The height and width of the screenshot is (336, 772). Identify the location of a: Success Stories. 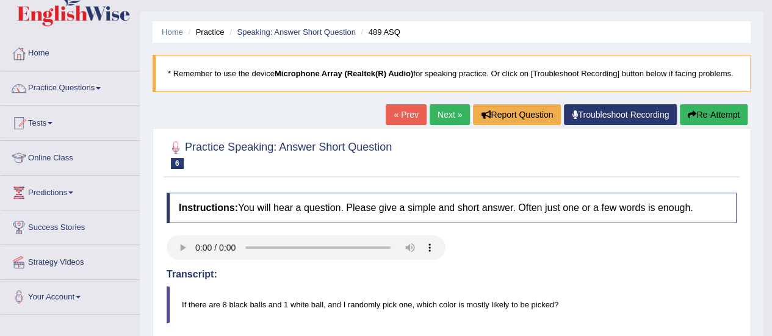
(70, 226).